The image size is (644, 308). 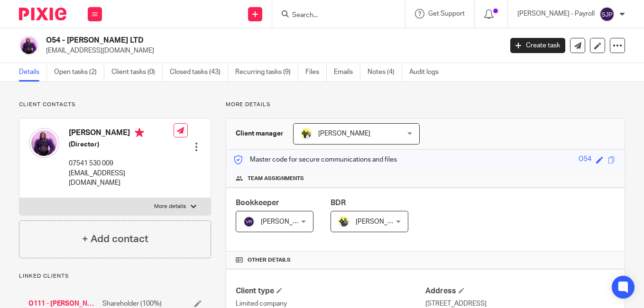 What do you see at coordinates (538, 46) in the screenshot?
I see `a: Create task` at bounding box center [538, 46].